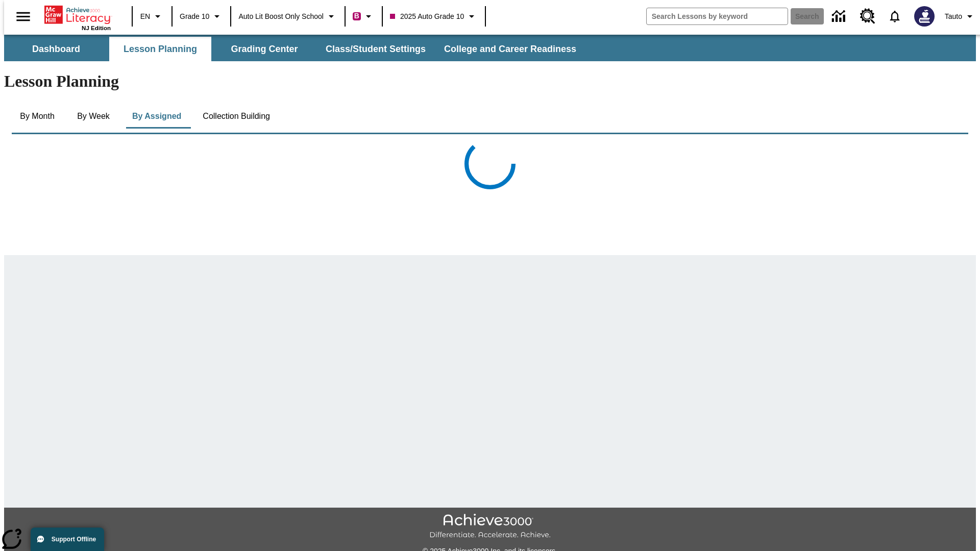 The image size is (980, 551). Describe the element at coordinates (954, 16) in the screenshot. I see `span: Tauto` at that location.